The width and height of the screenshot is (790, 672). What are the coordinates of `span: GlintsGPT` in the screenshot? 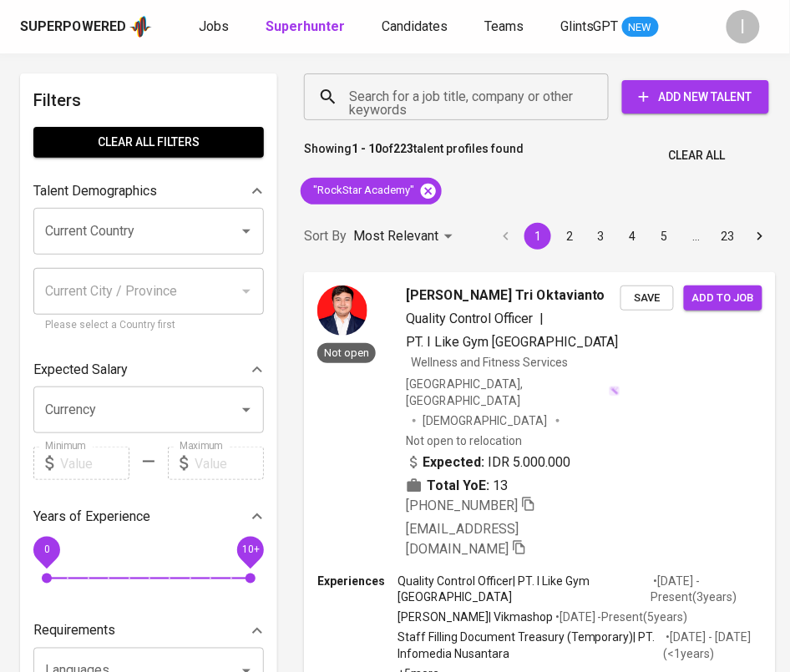 It's located at (589, 26).